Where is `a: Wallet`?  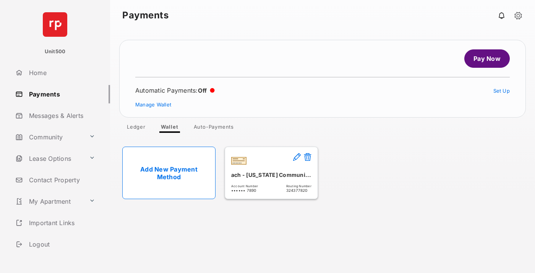
a: Wallet is located at coordinates (170, 128).